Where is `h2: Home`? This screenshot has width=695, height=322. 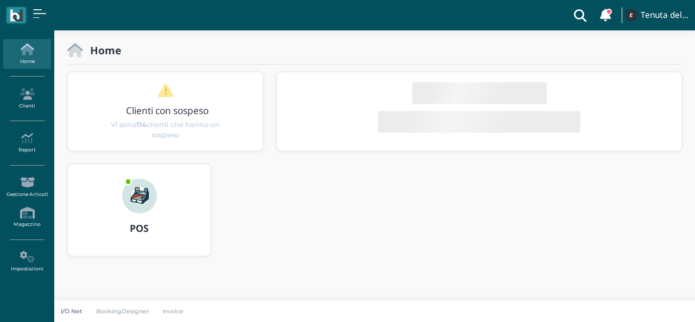
h2: Home is located at coordinates (102, 50).